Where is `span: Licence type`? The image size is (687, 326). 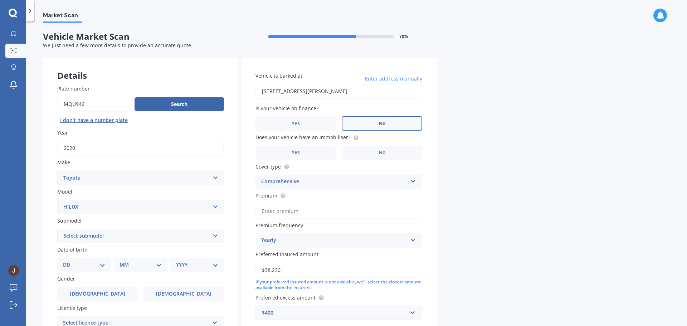 span: Licence type is located at coordinates (72, 308).